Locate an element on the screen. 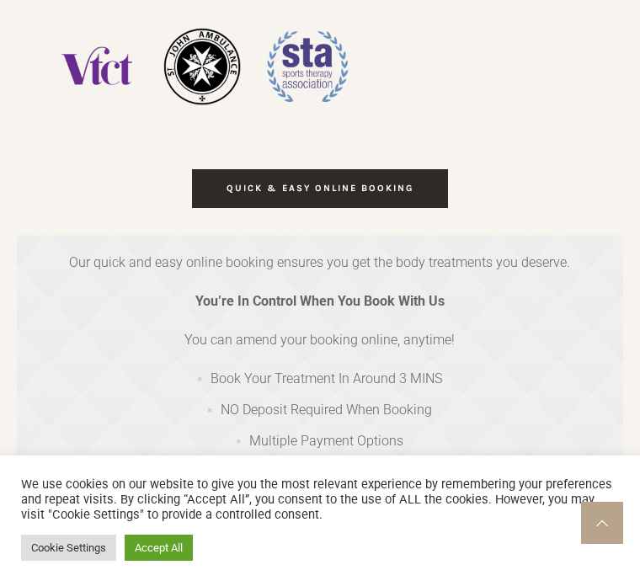 This screenshot has height=586, width=640. li: NO Deposit Required When Booking is located at coordinates (320, 406).